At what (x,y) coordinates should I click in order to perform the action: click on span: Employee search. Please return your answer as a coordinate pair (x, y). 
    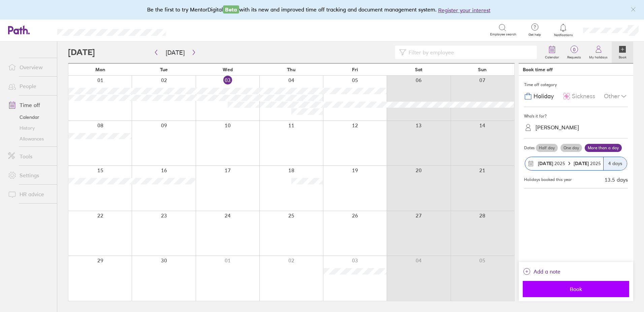
    Looking at the image, I should click on (503, 34).